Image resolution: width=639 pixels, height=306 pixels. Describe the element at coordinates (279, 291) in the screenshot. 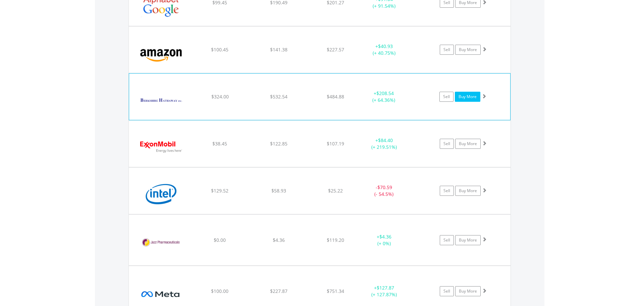

I see `span: $227.87` at that location.